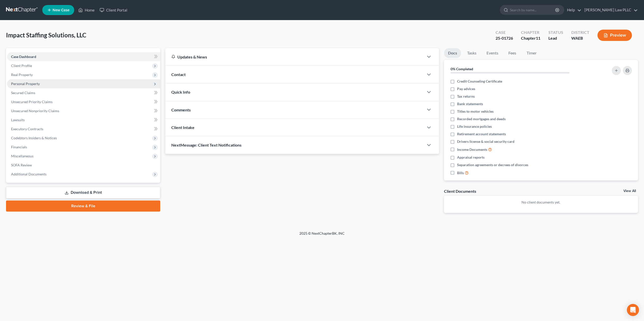 Image resolution: width=644 pixels, height=321 pixels. I want to click on a: Case Dashboard, so click(84, 57).